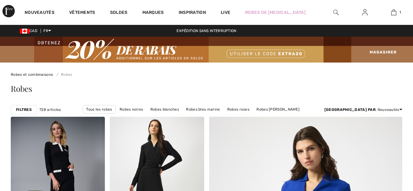 The height and width of the screenshot is (191, 413). Describe the element at coordinates (99, 109) in the screenshot. I see `a: Tous les robes` at that location.